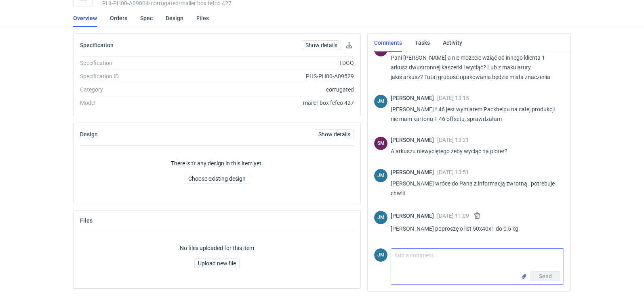 This screenshot has height=298, width=644. Describe the element at coordinates (381, 143) in the screenshot. I see `figcaption: SM` at that location.